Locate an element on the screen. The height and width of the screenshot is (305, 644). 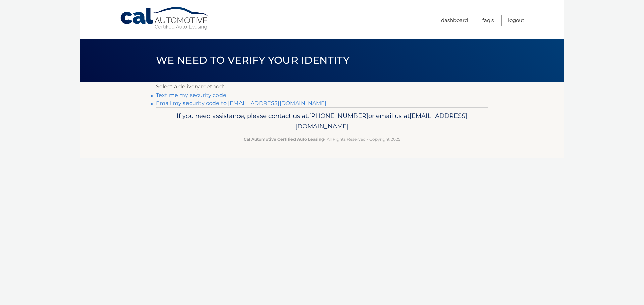
p: - All Rights Reserved - Copyright 2025 is located at coordinates (322, 139).